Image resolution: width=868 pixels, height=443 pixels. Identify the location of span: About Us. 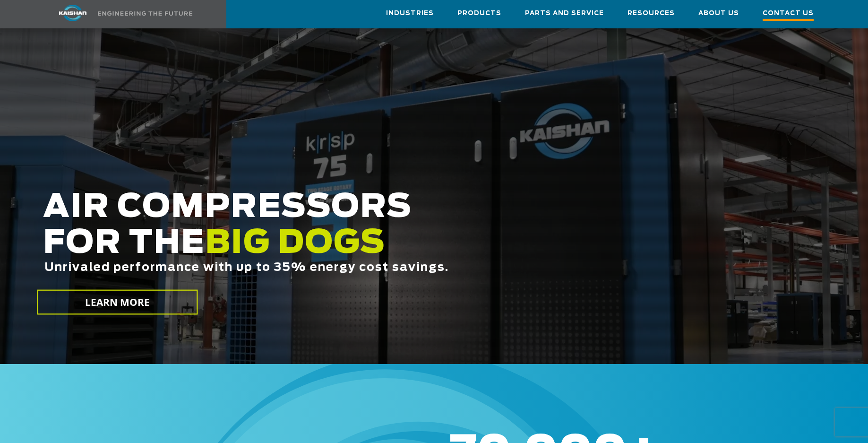
(719, 13).